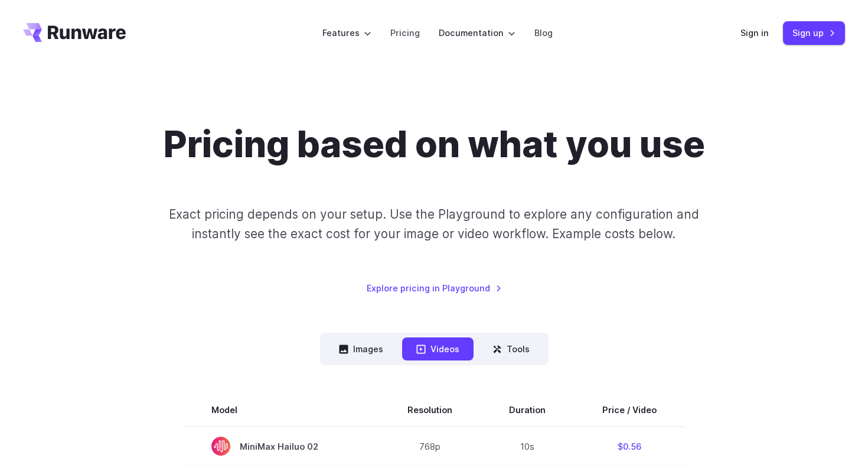 This screenshot has width=868, height=471. Describe the element at coordinates (814, 33) in the screenshot. I see `a: Sign up` at that location.